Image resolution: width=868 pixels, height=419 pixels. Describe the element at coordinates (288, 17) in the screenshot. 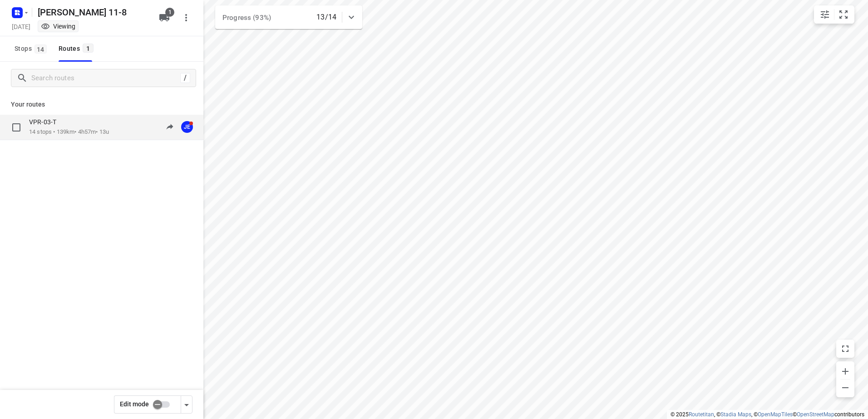

I see `div: Progress (93%)13/14` at that location.